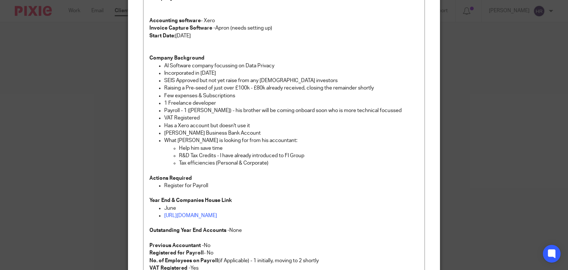  What do you see at coordinates (190, 200) in the screenshot?
I see `strong: Year End & Companies House Link` at bounding box center [190, 200].